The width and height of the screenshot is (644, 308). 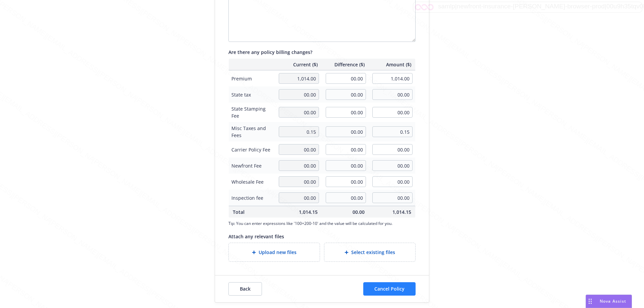 I want to click on span: Newfront Fee, so click(x=252, y=166).